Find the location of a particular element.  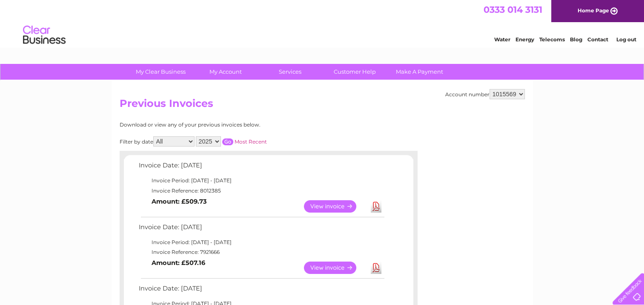

b: Amount: £509.73 is located at coordinates (179, 202).